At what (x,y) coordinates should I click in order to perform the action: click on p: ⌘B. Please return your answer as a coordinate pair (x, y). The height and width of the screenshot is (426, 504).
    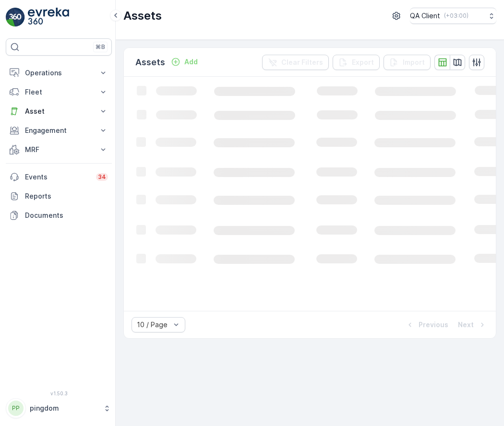
    Looking at the image, I should click on (101, 47).